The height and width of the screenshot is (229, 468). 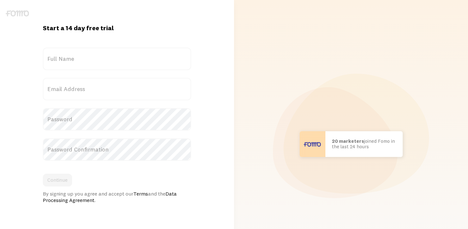 What do you see at coordinates (110, 197) in the screenshot?
I see `a: Data Processing Agreement` at bounding box center [110, 197].